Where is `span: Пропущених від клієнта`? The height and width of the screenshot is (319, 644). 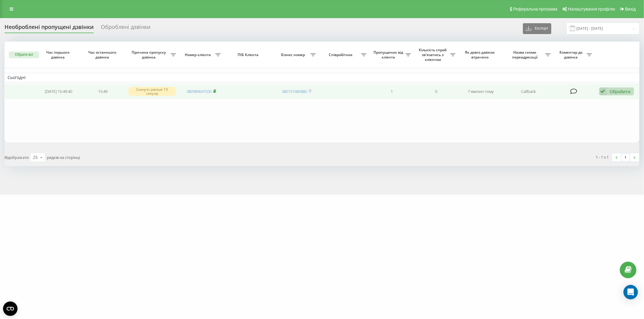 span: Пропущених від клієнта is located at coordinates (389, 54).